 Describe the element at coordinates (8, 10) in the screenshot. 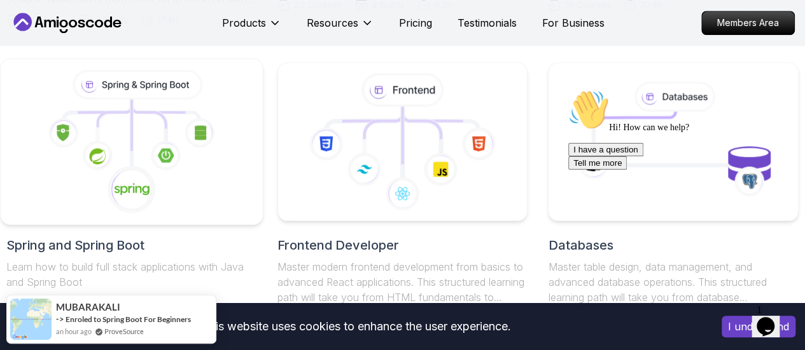

I see `span: 1` at that location.